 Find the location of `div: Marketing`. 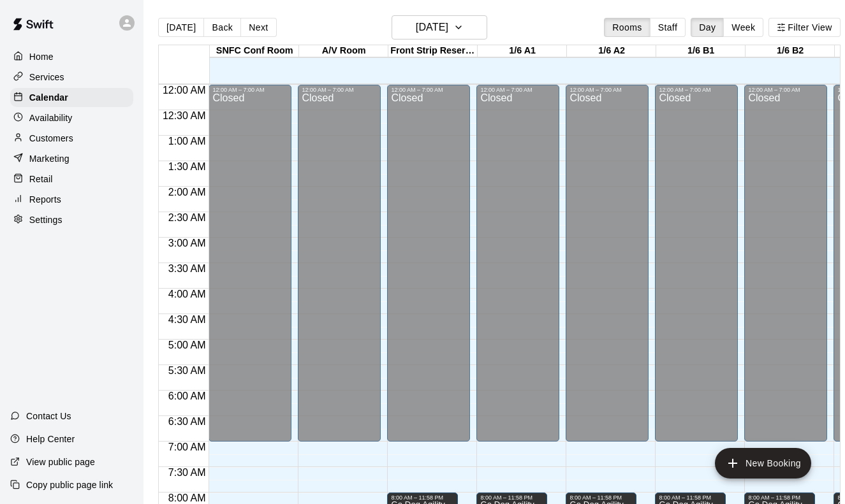

div: Marketing is located at coordinates (71, 159).